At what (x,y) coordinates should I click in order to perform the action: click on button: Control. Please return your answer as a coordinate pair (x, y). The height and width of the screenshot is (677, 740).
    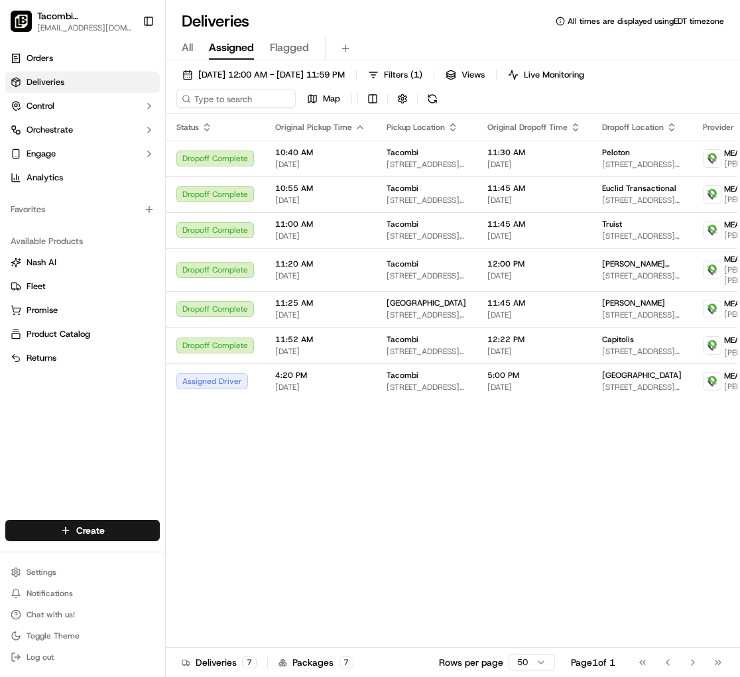
    Looking at the image, I should click on (82, 106).